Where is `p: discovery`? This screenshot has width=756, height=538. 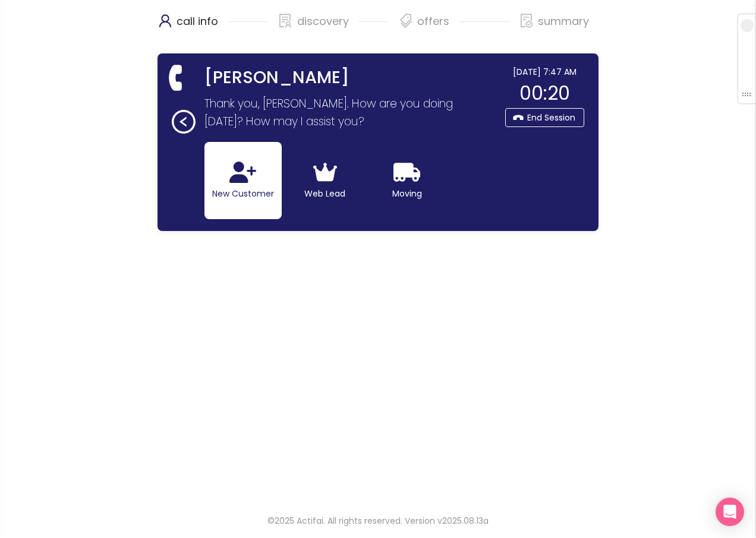 p: discovery is located at coordinates (323, 22).